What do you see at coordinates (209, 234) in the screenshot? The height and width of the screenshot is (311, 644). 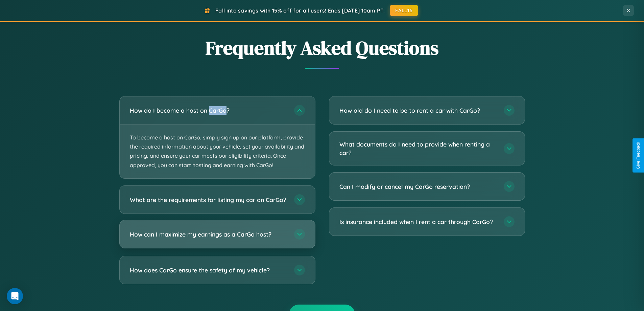 I see `h3: How can I maximize my earnings as a CarGo host?` at bounding box center [209, 234].